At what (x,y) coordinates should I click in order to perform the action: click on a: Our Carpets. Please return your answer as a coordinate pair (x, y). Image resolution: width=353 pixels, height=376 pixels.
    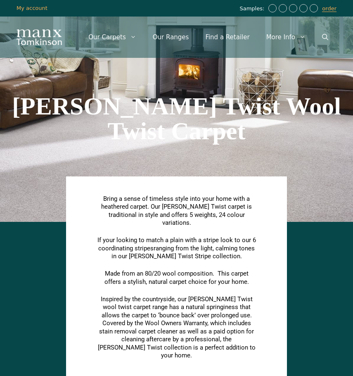
    Looking at the image, I should click on (112, 37).